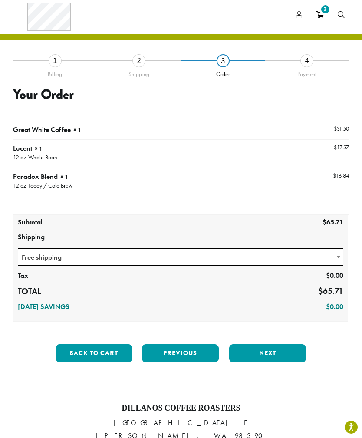 The image size is (362, 438). What do you see at coordinates (181, 257) in the screenshot?
I see `span: Free shipping` at bounding box center [181, 257].